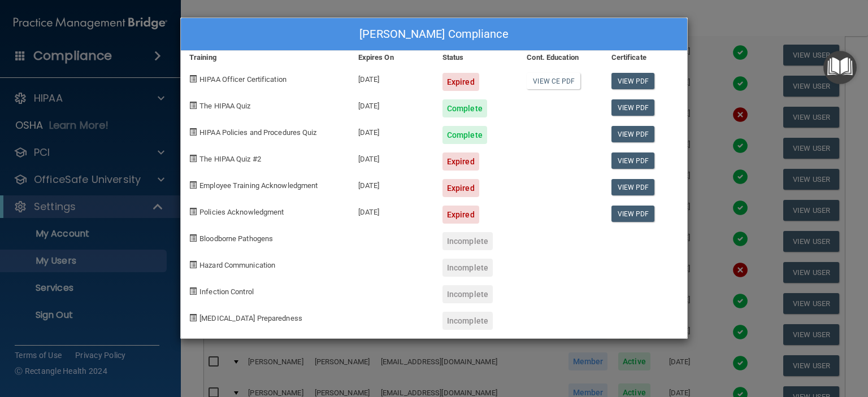  What do you see at coordinates (257, 133) in the screenshot?
I see `span: HIPAA Policies and Procedures Quiz` at bounding box center [257, 133].